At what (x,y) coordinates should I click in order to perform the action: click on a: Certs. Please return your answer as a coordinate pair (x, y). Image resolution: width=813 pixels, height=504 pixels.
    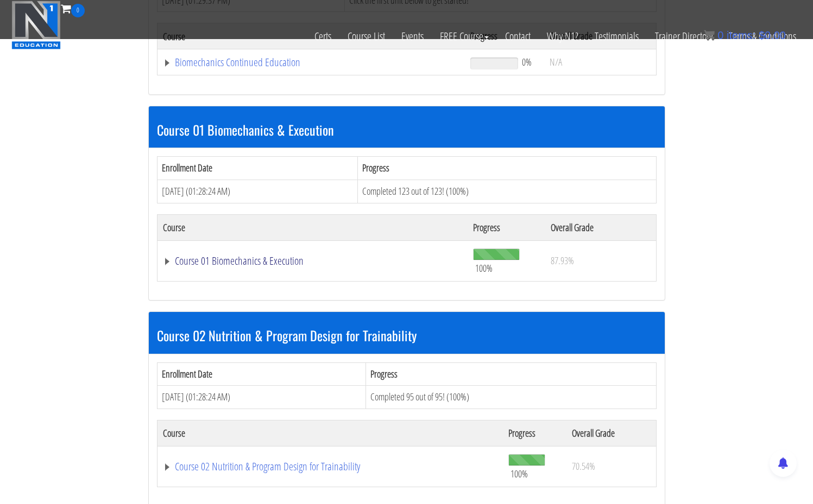
    Looking at the image, I should click on (323, 37).